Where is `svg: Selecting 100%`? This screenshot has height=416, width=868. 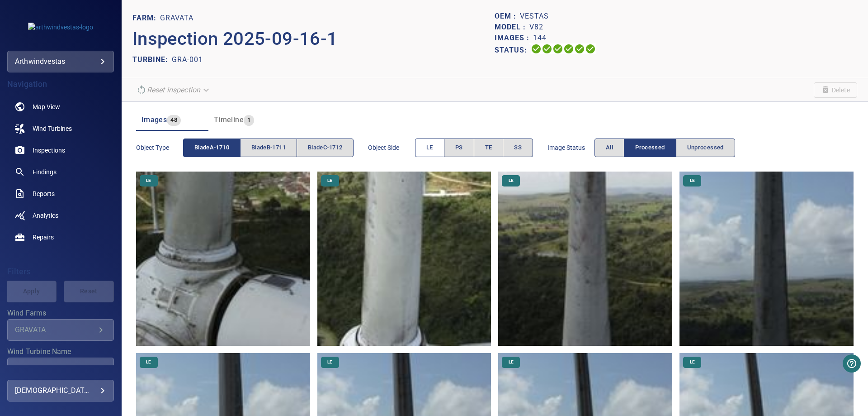 svg: Selecting 100% is located at coordinates (558, 49).